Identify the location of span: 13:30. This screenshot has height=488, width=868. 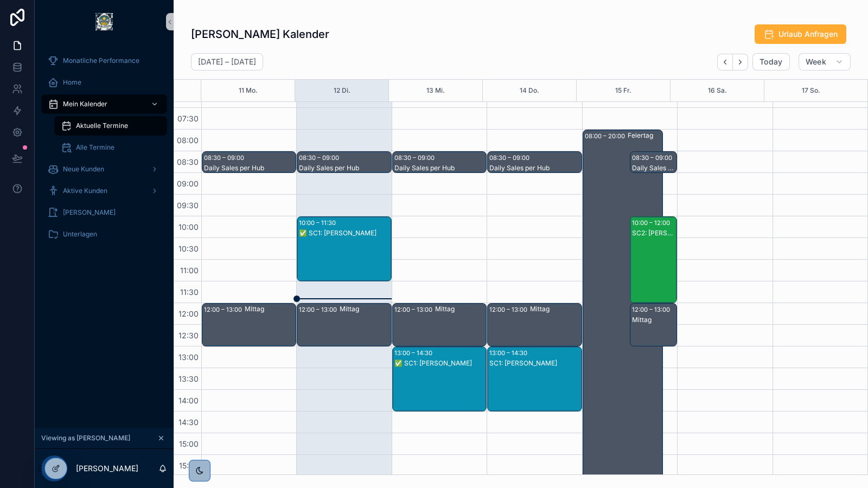
(188, 378).